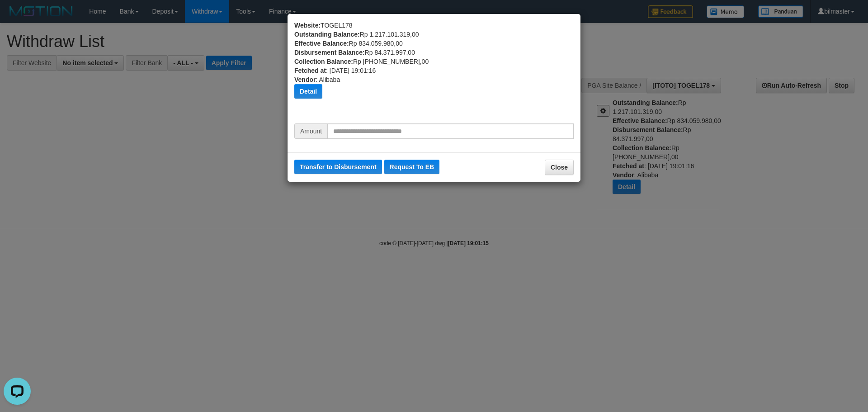 The height and width of the screenshot is (412, 868). Describe the element at coordinates (327, 34) in the screenshot. I see `b: Outstanding Balance:` at that location.